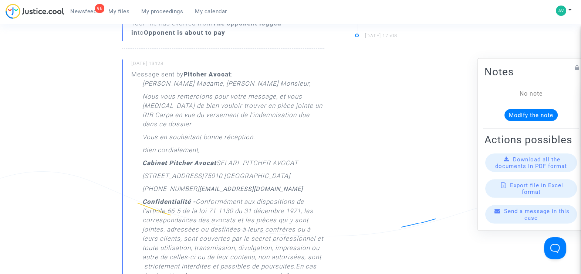  I want to click on a: My files, so click(119, 11).